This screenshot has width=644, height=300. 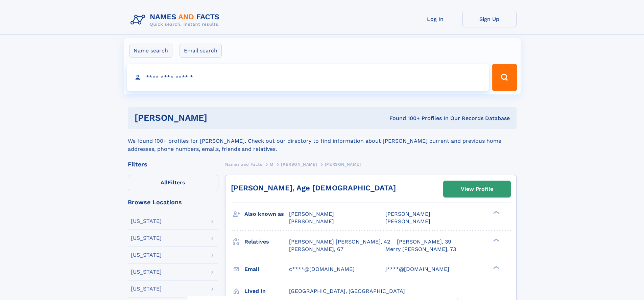 What do you see at coordinates (164, 182) in the screenshot?
I see `span: All` at bounding box center [164, 182].